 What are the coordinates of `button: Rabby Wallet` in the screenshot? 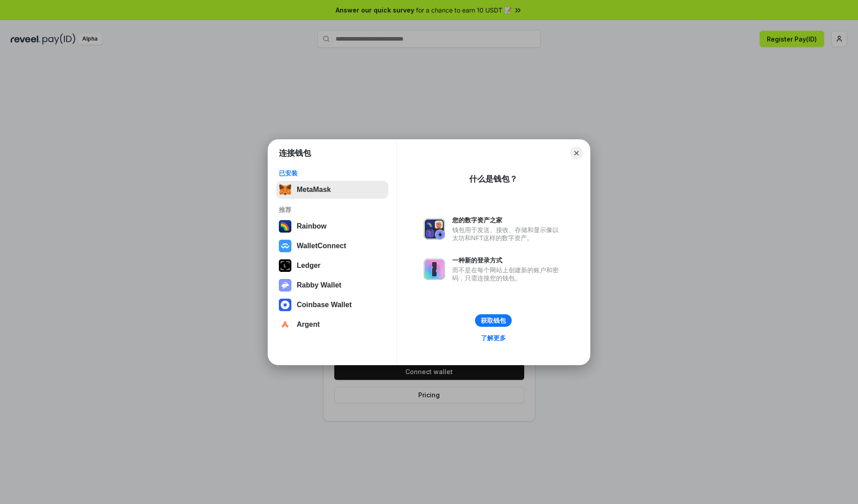 It's located at (332, 286).